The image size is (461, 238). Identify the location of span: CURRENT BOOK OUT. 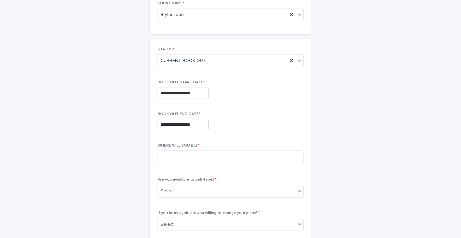
(183, 61).